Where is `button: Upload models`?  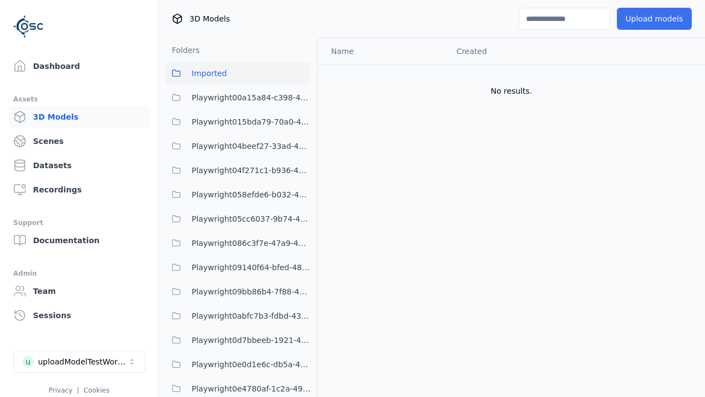 button: Upload models is located at coordinates (654, 19).